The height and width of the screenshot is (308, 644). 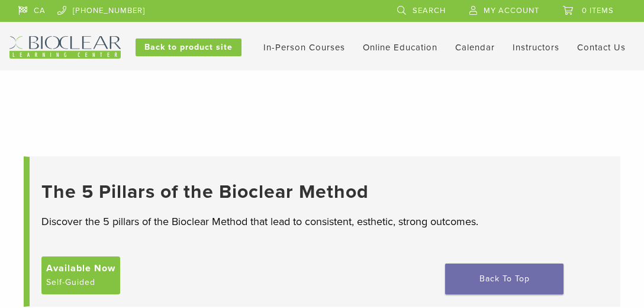 I want to click on p: Discover the 5 pillars of the Bioclear Method that lead to consistent, esthetic, strong outcomes., so click(x=324, y=221).